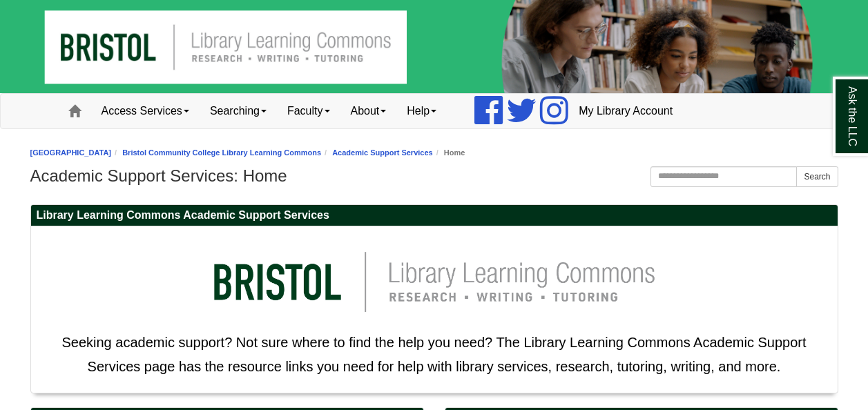 This screenshot has height=410, width=868. What do you see at coordinates (238, 111) in the screenshot?
I see `a: Searching` at bounding box center [238, 111].